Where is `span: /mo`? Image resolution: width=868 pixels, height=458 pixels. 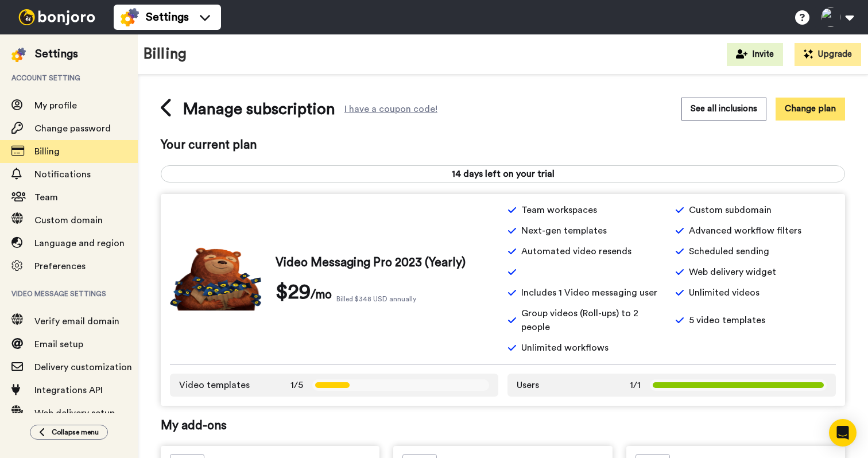
span: /mo is located at coordinates (321, 295).